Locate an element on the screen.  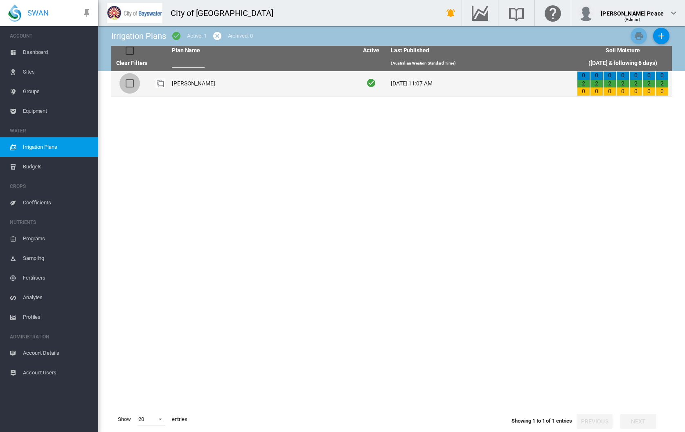
span: Sites is located at coordinates (57, 72).